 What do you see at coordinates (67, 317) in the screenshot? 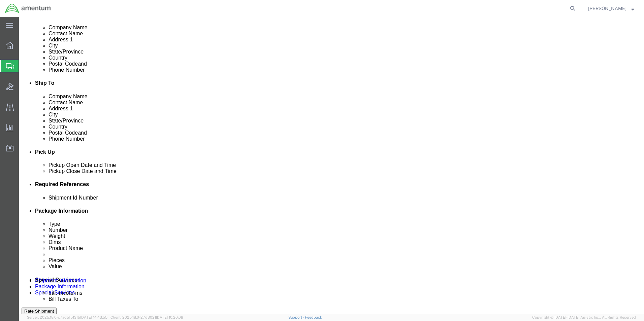
I see `span: Server: 2025.18.0-c7ad5f513fb` at bounding box center [67, 317].